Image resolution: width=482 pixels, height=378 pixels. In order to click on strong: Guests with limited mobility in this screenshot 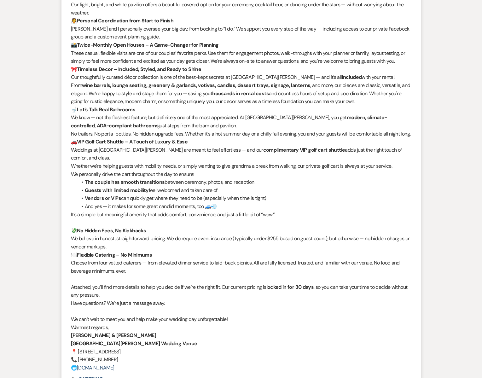, I will do `click(117, 190)`.